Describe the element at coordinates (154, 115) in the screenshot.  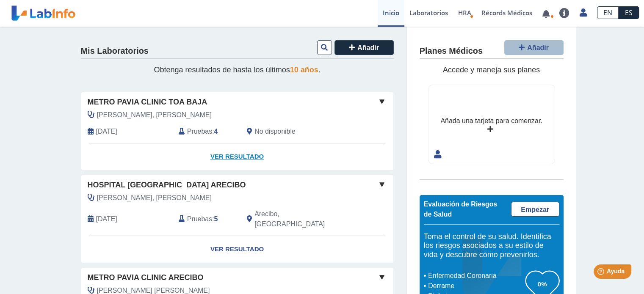
I see `span: Casiano Cabrera, Felix` at that location.